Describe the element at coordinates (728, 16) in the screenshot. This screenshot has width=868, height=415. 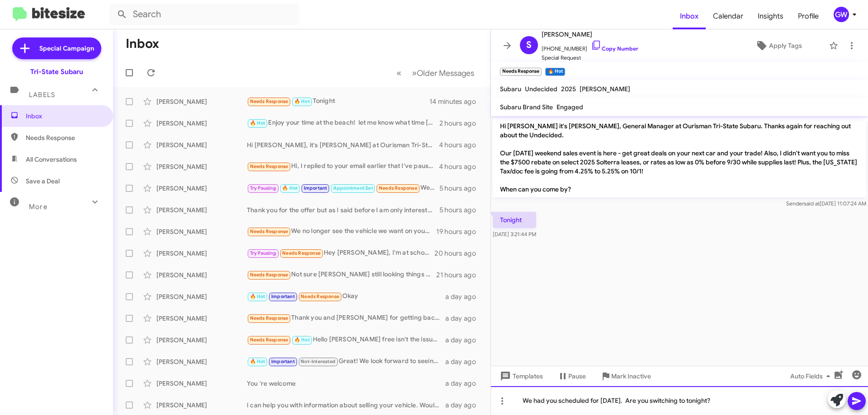
I see `a: Calendar` at that location.